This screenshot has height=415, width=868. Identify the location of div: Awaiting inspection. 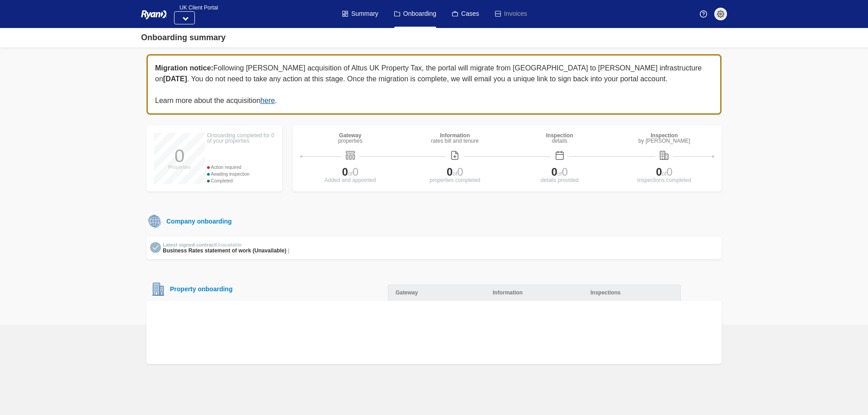
(241, 174).